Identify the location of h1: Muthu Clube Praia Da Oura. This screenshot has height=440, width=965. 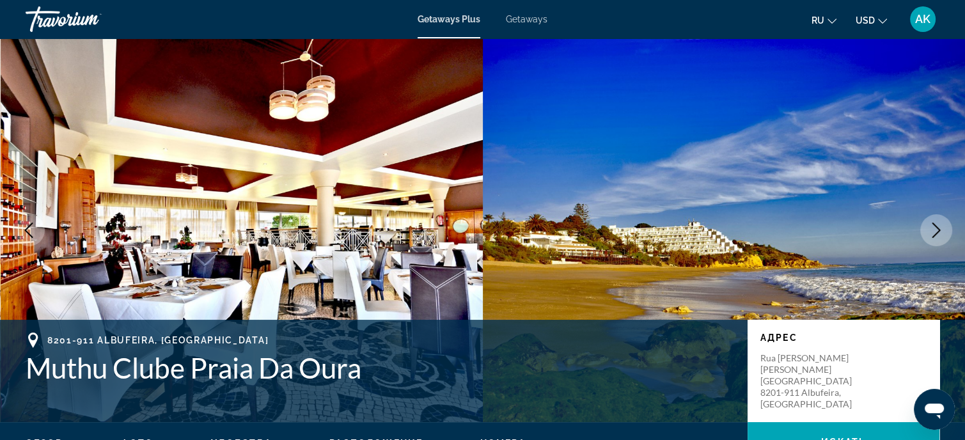
(380, 368).